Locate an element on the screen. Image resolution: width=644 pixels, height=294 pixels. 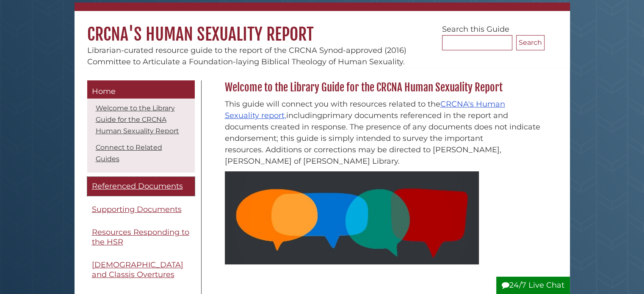
h2: Welcome to the Library Guide for the CRCNA Human Sexuality Report is located at coordinates (382, 87).